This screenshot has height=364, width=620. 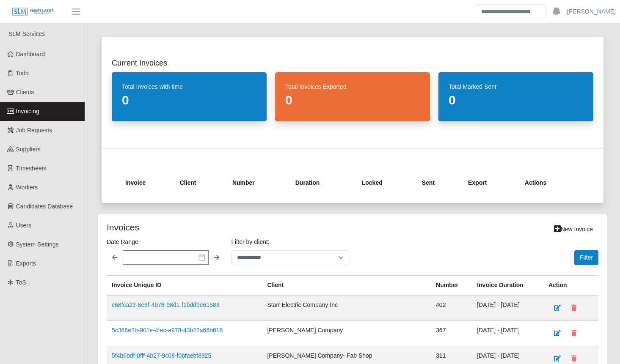 What do you see at coordinates (352, 87) in the screenshot?
I see `dt: Total Invoices Exported` at bounding box center [352, 87].